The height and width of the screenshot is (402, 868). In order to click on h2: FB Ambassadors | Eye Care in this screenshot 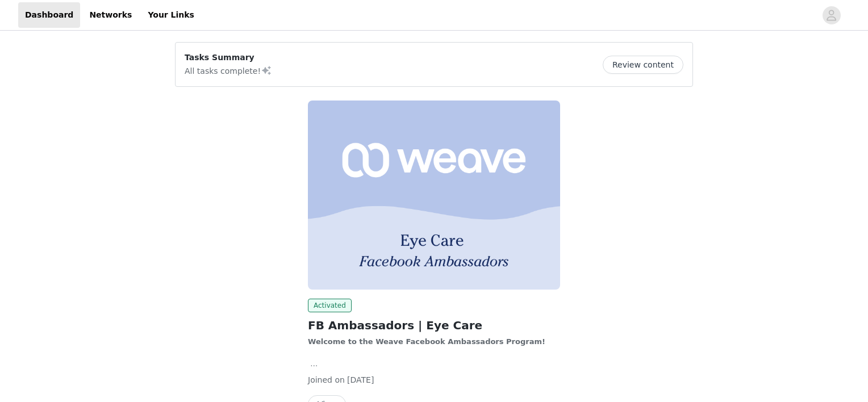, I will do `click(434, 325)`.